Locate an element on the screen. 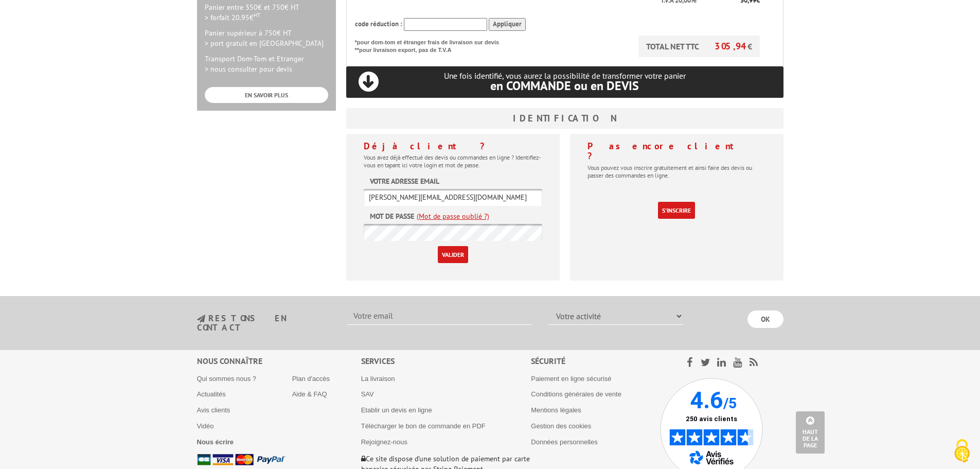 The width and height of the screenshot is (980, 469). h4: Pas encore client ? is located at coordinates (677, 151).